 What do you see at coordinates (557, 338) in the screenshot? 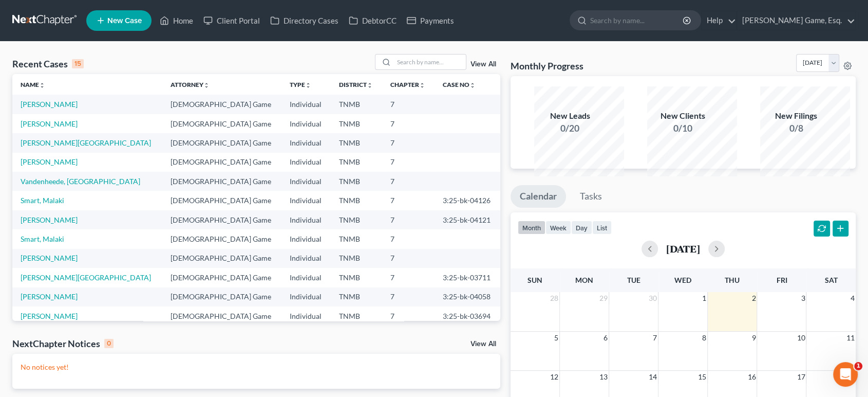
I see `span: 5` at bounding box center [557, 338].